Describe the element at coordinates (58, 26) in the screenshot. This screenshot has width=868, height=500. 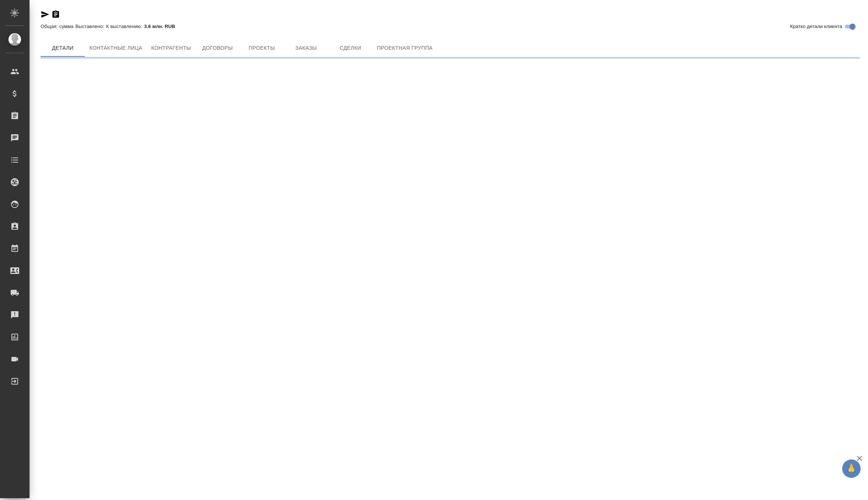
I see `p: Общая сумма` at that location.